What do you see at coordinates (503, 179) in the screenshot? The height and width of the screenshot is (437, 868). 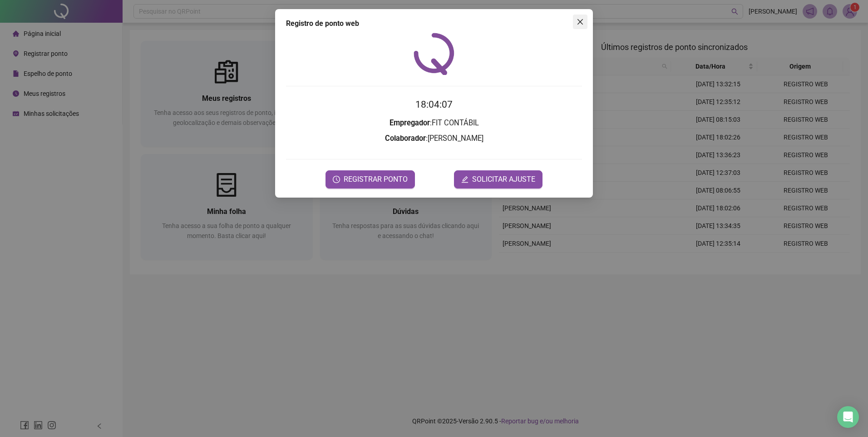 I see `span: SOLICITAR AJUSTE` at bounding box center [503, 179].